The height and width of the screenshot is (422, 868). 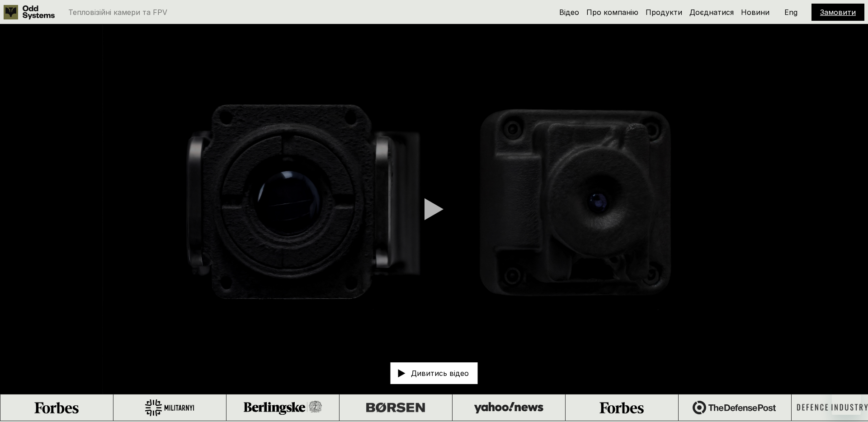 What do you see at coordinates (569, 12) in the screenshot?
I see `a: Відео` at bounding box center [569, 12].